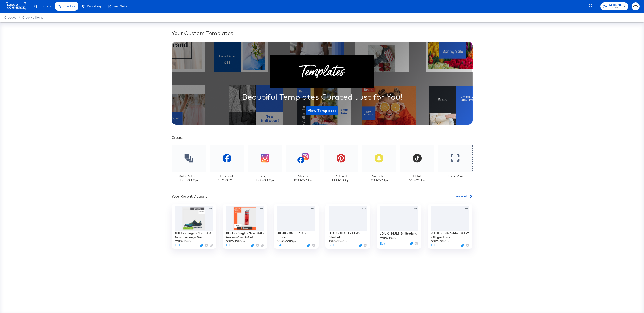 The height and width of the screenshot is (313, 644). I want to click on span: AW, so click(636, 6).